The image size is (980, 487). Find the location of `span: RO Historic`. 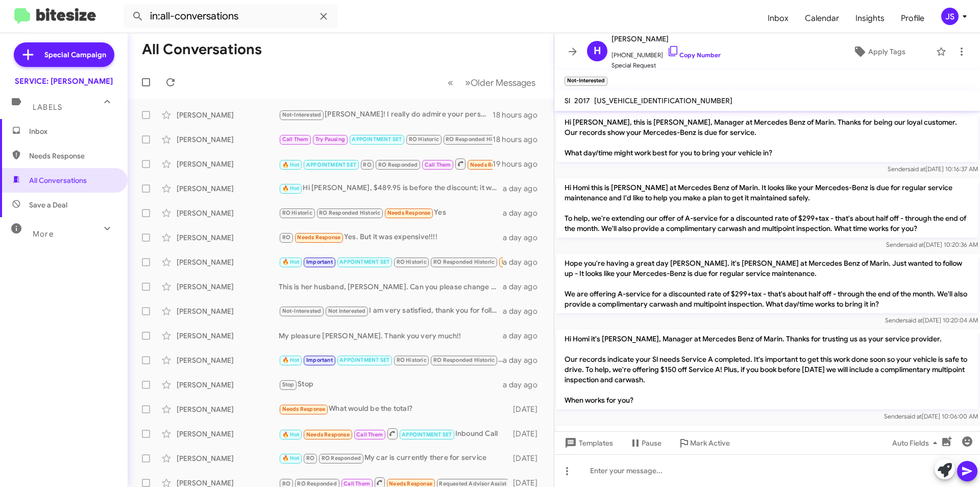

span: RO Historic is located at coordinates (297, 213).